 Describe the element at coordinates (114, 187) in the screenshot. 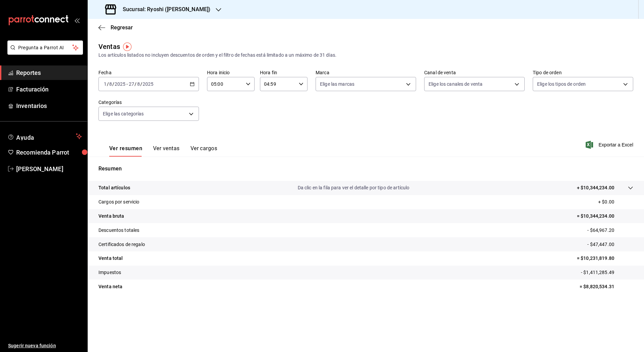

I see `p: Total artículos` at that location.